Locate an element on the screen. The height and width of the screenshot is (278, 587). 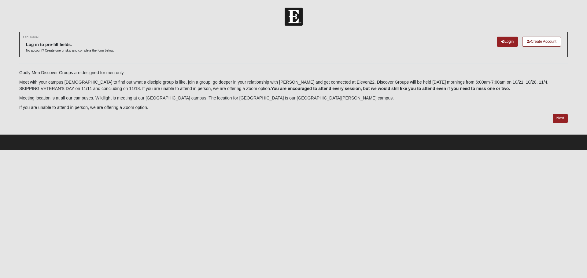
small: OPTIONAL is located at coordinates (31, 37).